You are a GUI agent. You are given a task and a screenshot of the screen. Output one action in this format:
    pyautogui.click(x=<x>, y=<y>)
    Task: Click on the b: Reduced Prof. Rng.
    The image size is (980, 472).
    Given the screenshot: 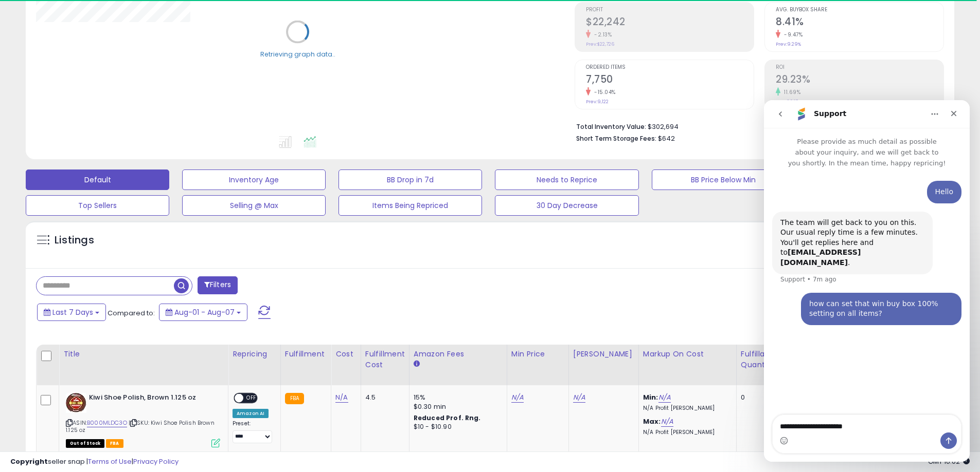 What is the action you would take?
    pyautogui.click(x=447, y=418)
    